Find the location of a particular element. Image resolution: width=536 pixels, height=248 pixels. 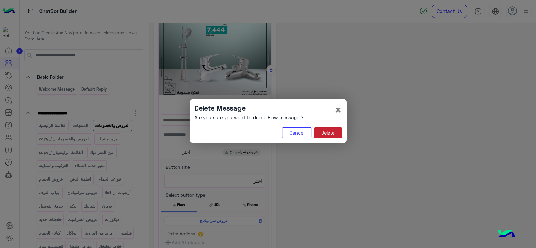

button: Cancel is located at coordinates (297, 133).